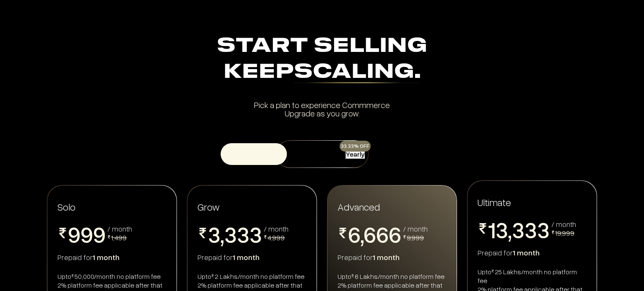 The height and width of the screenshot is (291, 644). What do you see at coordinates (66, 207) in the screenshot?
I see `span: Solo` at bounding box center [66, 207].